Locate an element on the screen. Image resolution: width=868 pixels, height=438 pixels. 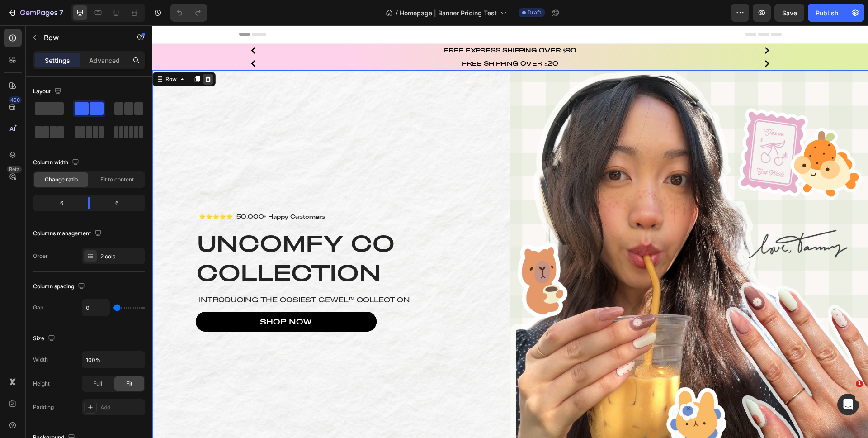
a: shop now is located at coordinates (134, 296).